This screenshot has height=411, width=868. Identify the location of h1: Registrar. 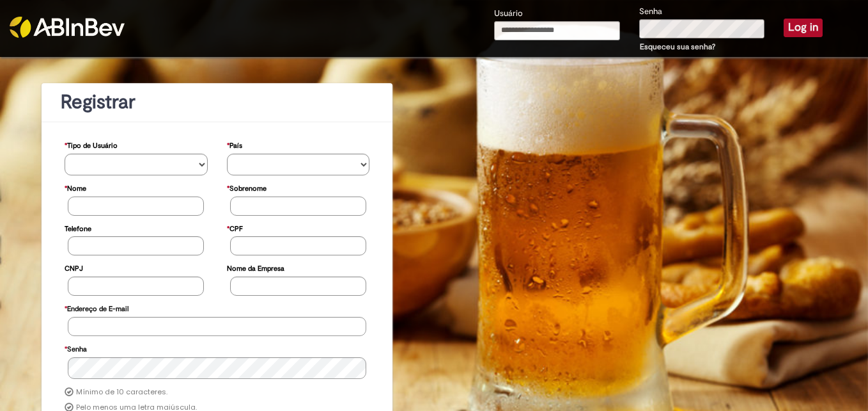
(217, 102).